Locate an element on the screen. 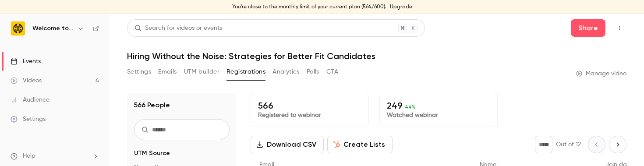 The height and width of the screenshot is (166, 644). p: Registered to webinar is located at coordinates (310, 115).